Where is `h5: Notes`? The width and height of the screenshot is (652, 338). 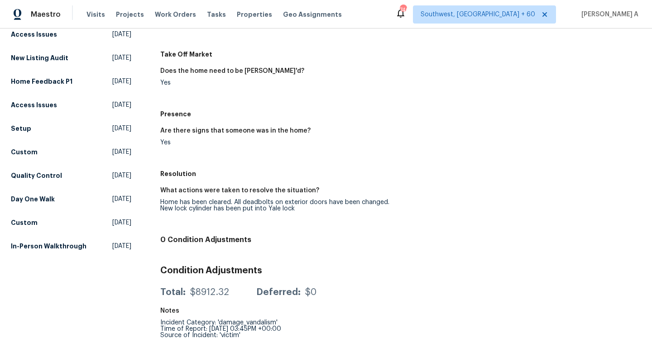
h5: Notes is located at coordinates (170, 311).